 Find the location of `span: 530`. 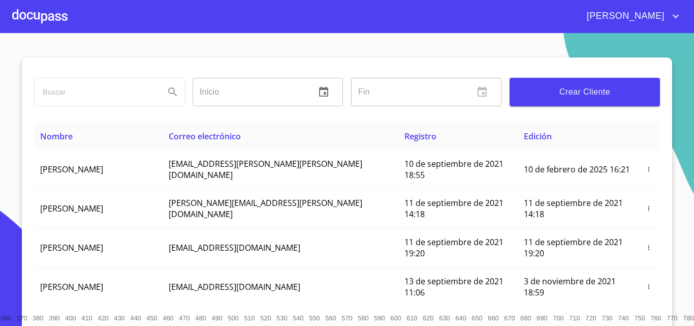

span: 530 is located at coordinates (282, 318).